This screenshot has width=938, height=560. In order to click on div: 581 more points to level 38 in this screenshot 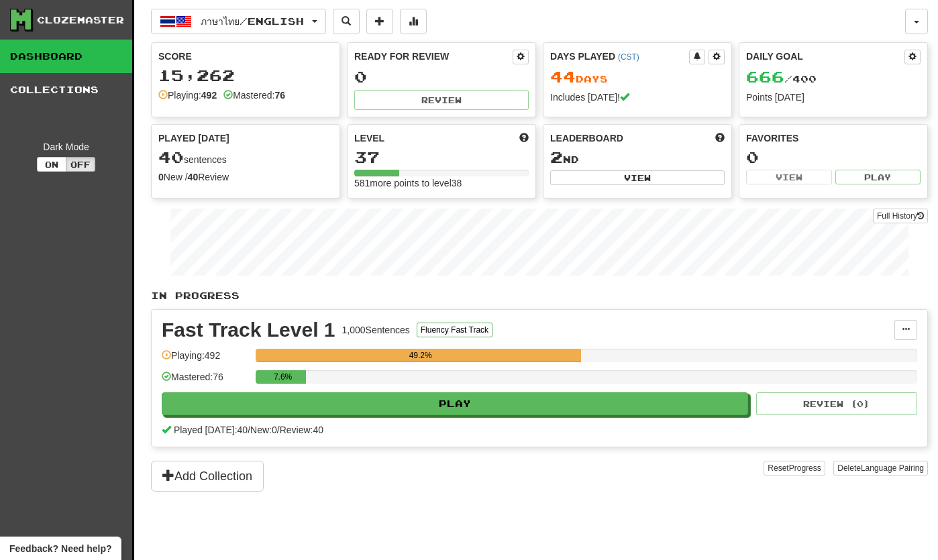, I will do `click(442, 183)`.